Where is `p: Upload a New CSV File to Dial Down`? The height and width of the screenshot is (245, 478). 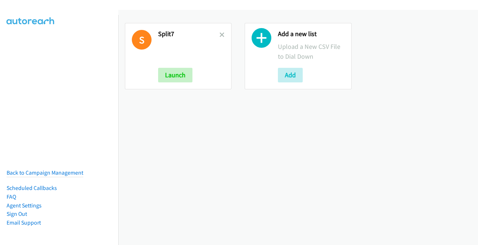 p: Upload a New CSV File to Dial Down is located at coordinates (311, 51).